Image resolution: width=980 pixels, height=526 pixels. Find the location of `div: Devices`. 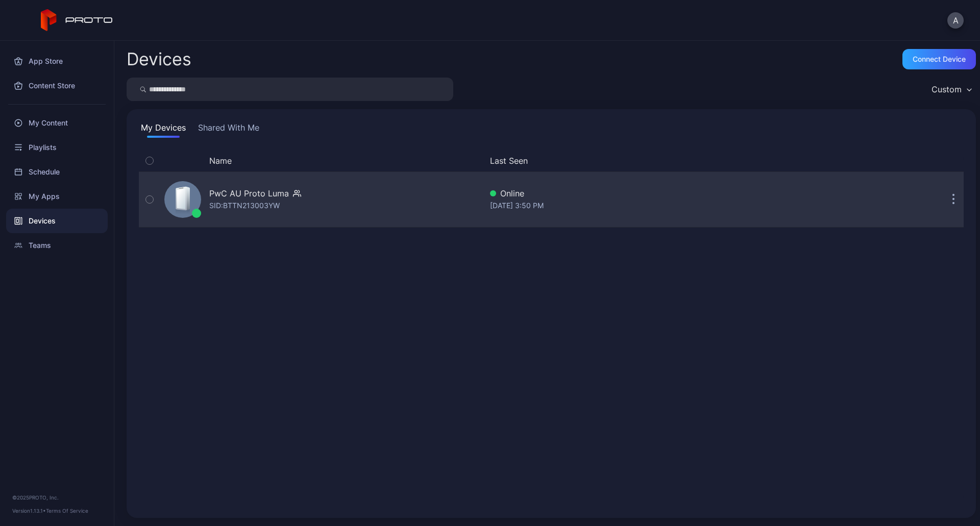

div: Devices is located at coordinates (57, 221).